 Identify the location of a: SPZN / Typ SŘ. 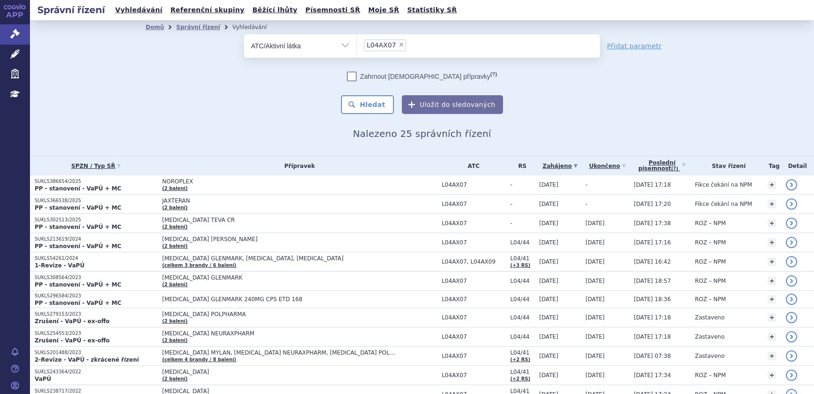
(96, 166).